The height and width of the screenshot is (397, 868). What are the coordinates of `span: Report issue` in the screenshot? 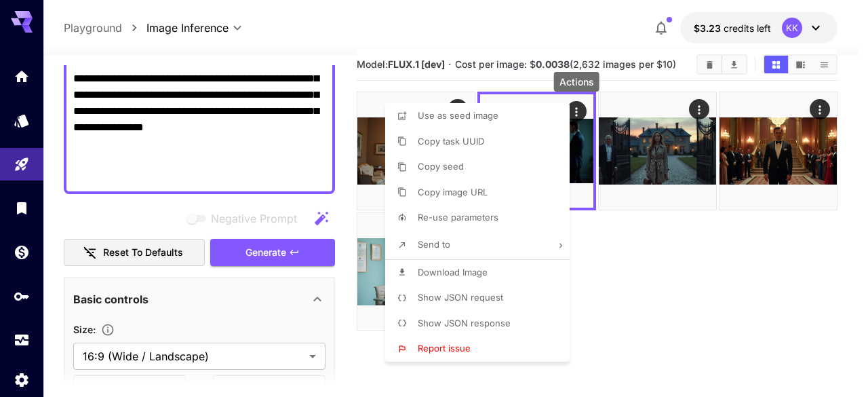 It's located at (444, 348).